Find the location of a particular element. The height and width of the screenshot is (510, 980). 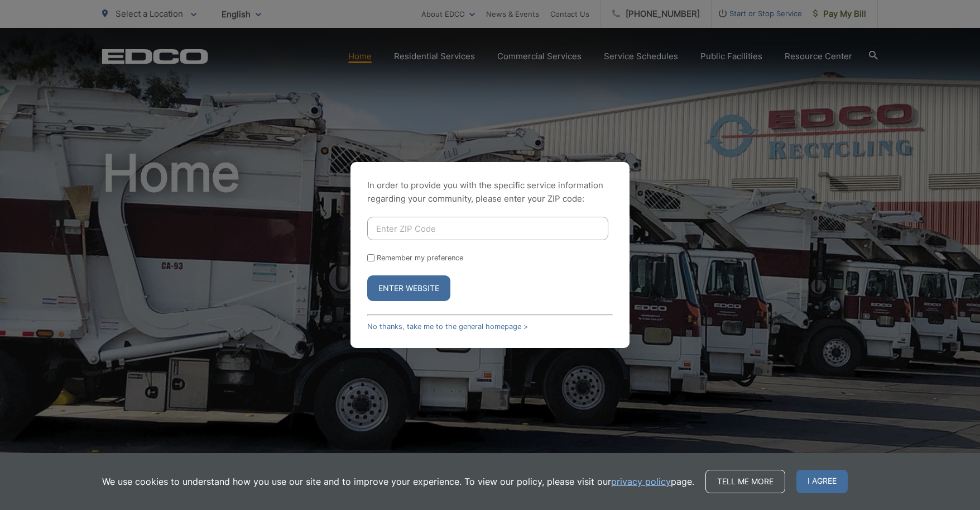

a: No thanks, take me to the general homepage > is located at coordinates (448, 326).